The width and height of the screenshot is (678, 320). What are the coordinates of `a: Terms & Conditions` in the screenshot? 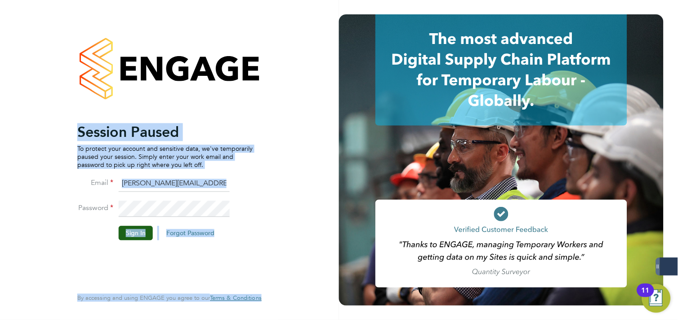 It's located at (236, 299).